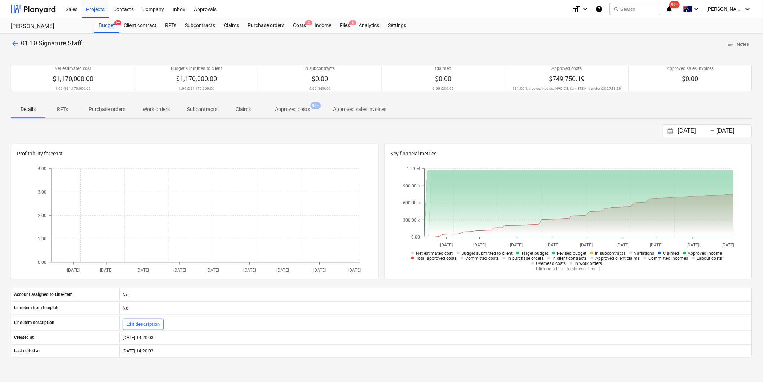 The width and height of the screenshot is (763, 382). What do you see at coordinates (107, 26) in the screenshot?
I see `a: Budget9+` at bounding box center [107, 26].